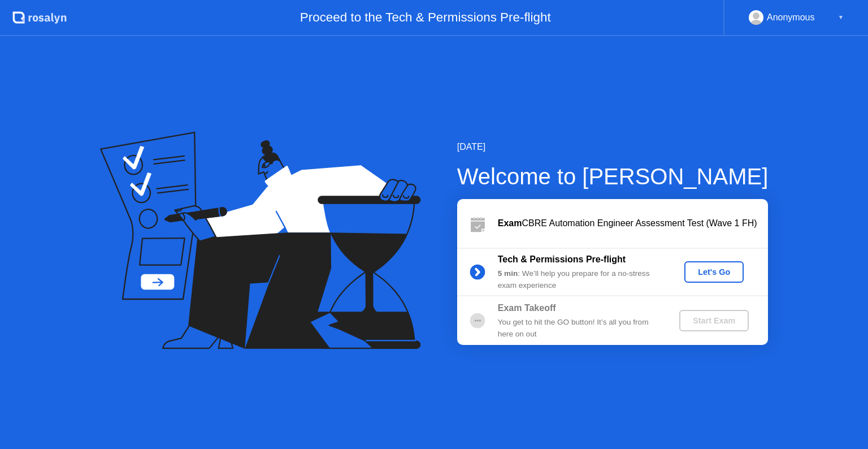  Describe the element at coordinates (714, 321) in the screenshot. I see `button: Start Exam` at that location.